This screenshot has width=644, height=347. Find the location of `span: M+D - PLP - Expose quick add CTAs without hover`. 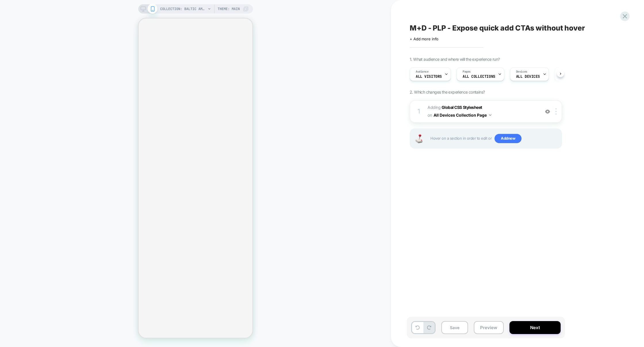

span: M+D - PLP - Expose quick add CTAs without hover is located at coordinates (497, 28).